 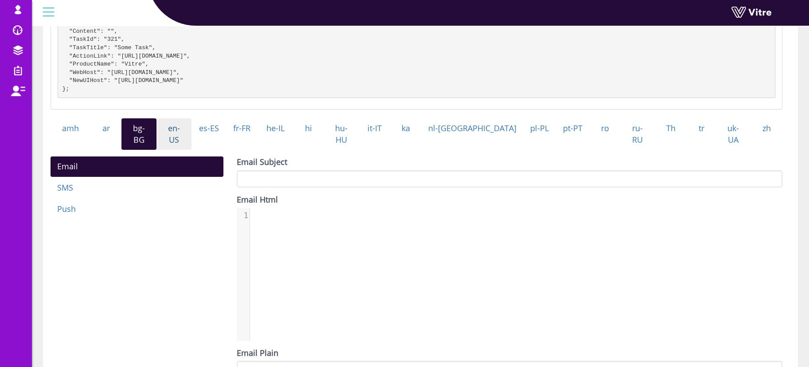 I want to click on a: Th, so click(x=671, y=129).